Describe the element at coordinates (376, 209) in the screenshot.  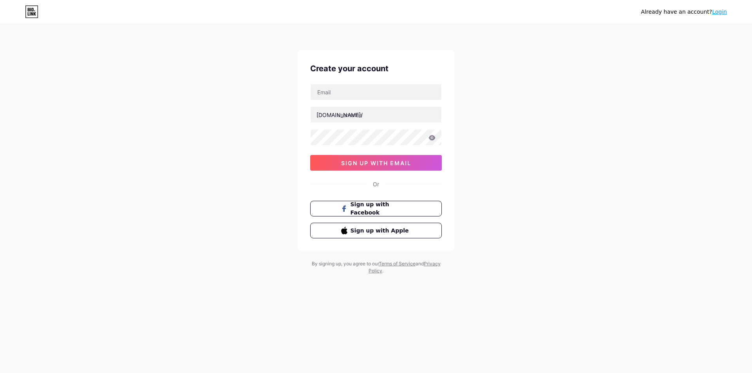
I see `a: Sign up with Facebook` at that location.